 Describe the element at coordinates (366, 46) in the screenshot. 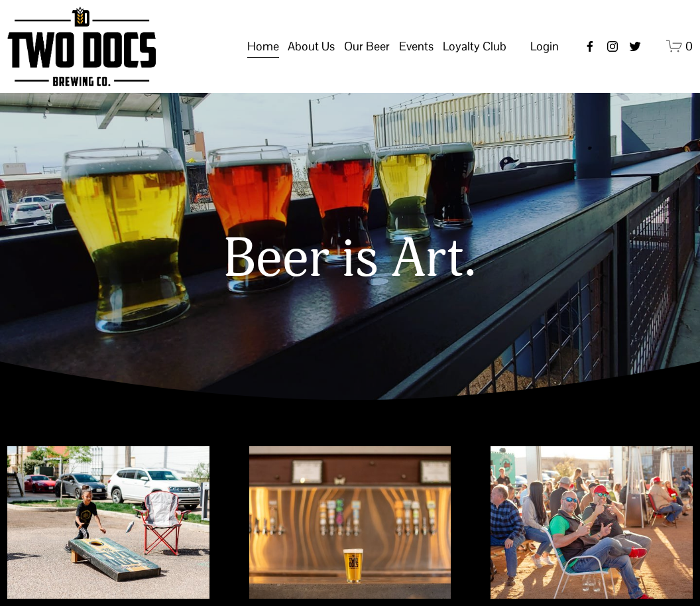

I see `span: Our Beer` at that location.